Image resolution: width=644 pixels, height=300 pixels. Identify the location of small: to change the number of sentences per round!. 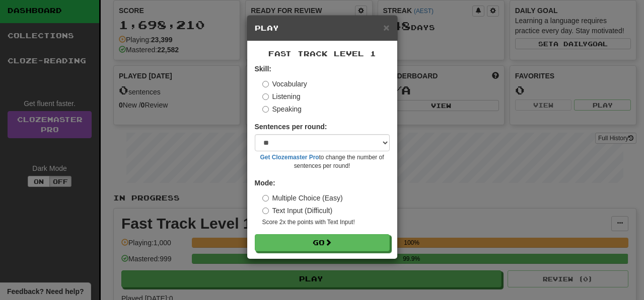
(322, 162).